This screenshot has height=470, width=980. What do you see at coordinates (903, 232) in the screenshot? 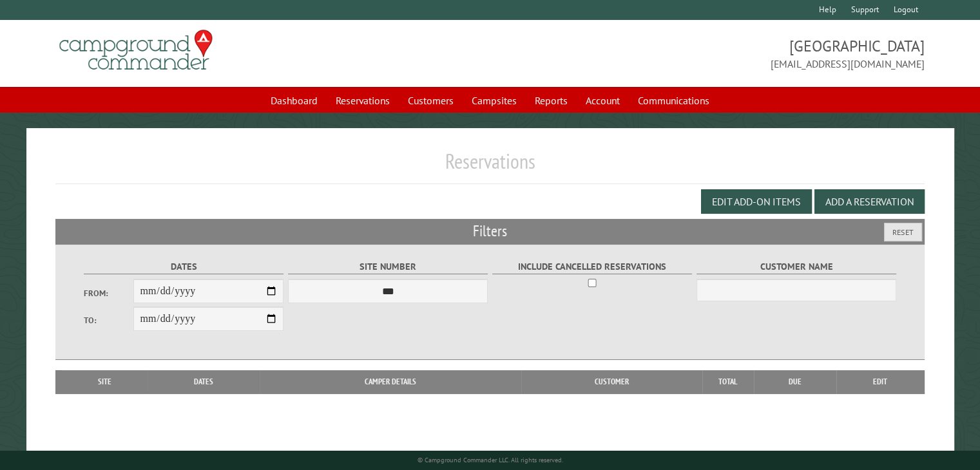
I see `button: Reset` at bounding box center [903, 232].